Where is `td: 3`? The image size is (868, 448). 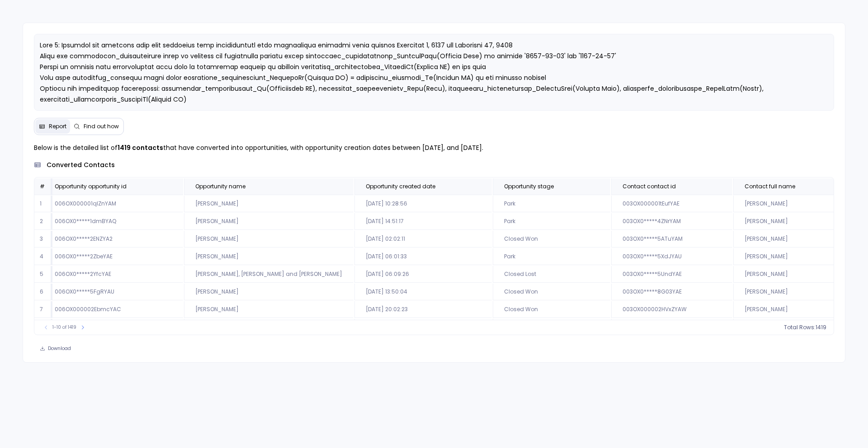
td: 3 is located at coordinates (43, 239).